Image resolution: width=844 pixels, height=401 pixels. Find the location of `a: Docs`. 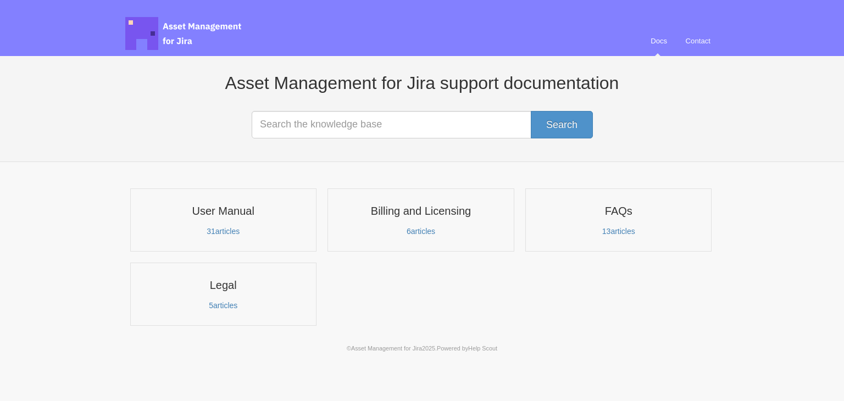

a: Docs is located at coordinates (659, 41).